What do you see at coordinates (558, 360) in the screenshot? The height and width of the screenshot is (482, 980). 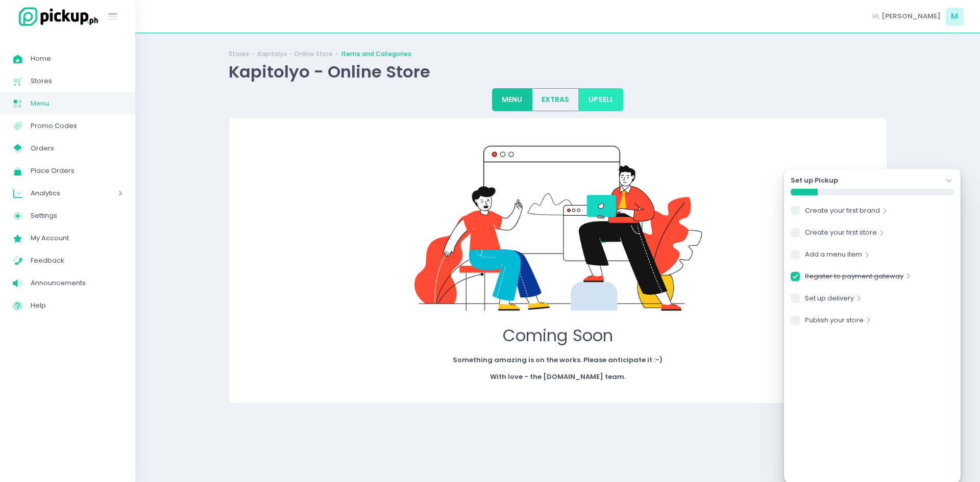 I see `p: Something amazing is on the works. Please anticipate it :-)` at bounding box center [558, 360].